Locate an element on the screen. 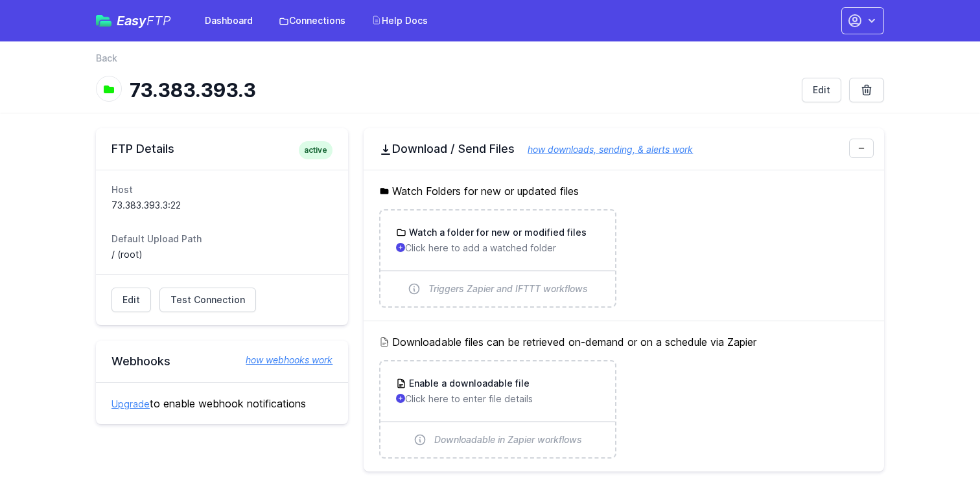 This screenshot has height=478, width=980. a: how downloads, sending, & alerts work is located at coordinates (603, 149).